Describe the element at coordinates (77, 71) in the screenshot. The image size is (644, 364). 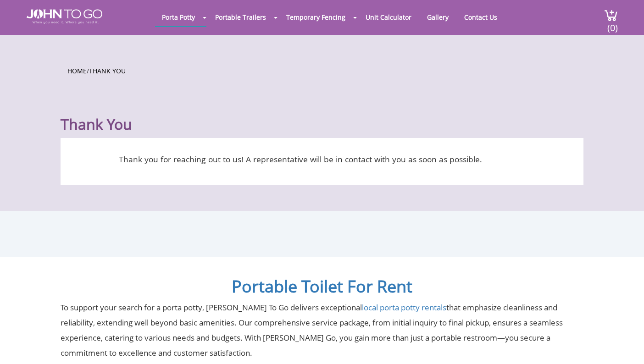
I see `a: Home` at that location.